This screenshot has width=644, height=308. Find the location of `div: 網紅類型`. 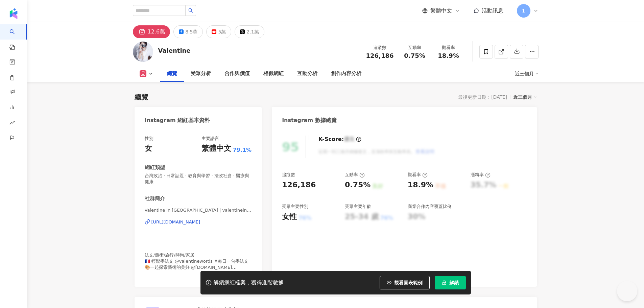

div: 網紅類型 is located at coordinates (155, 167).